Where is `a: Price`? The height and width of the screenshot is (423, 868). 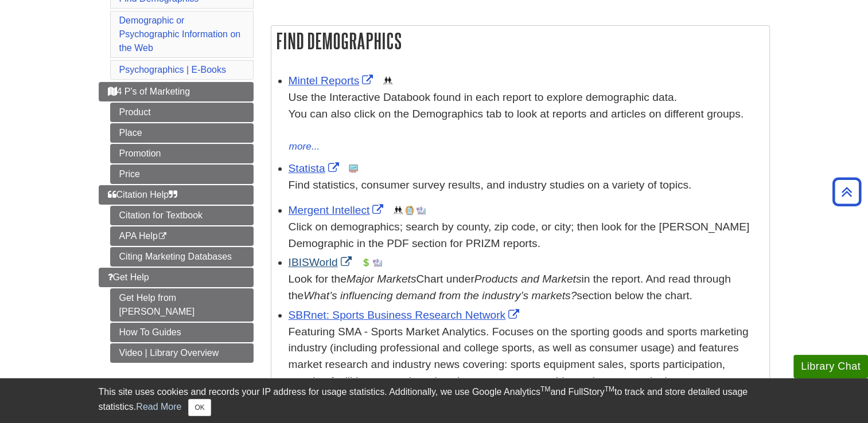
a: Price is located at coordinates (182, 174).